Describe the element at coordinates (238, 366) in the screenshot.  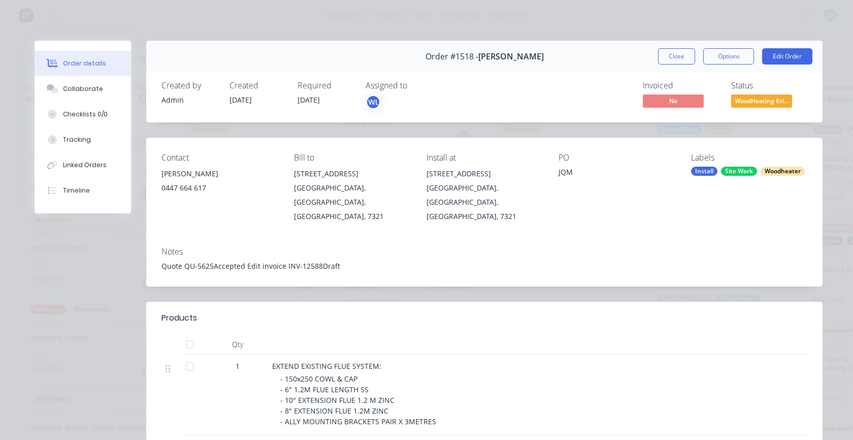
I see `span: 1` at that location.